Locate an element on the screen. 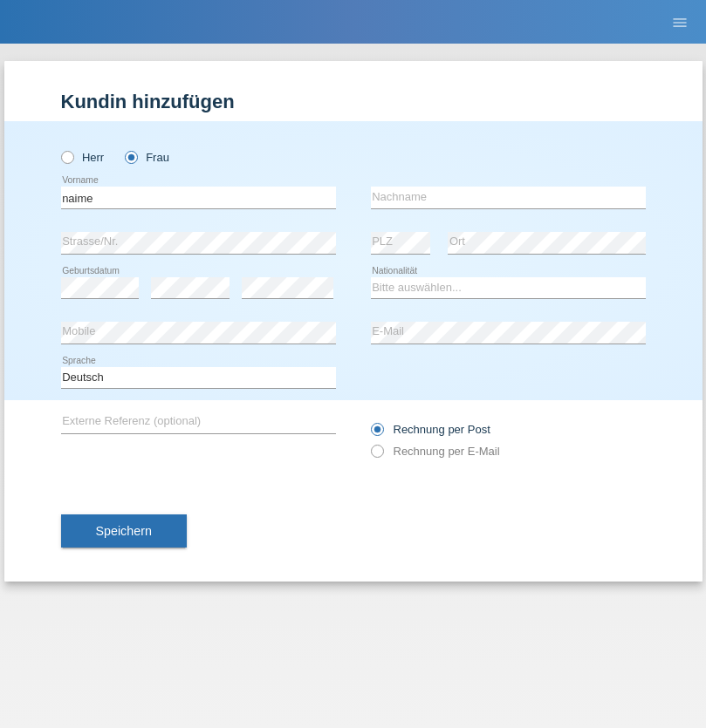 This screenshot has height=728, width=706. input: Frau is located at coordinates (130, 156).